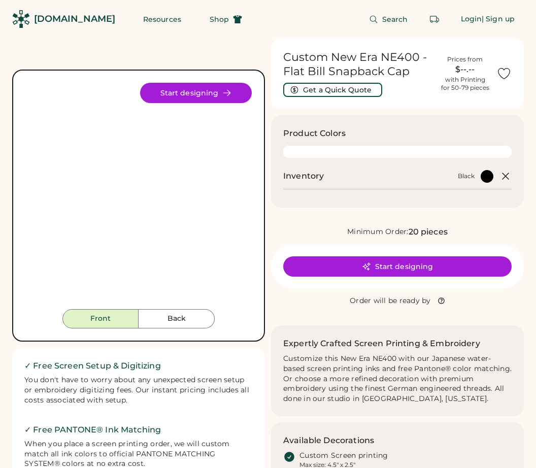 The height and width of the screenshot is (468, 536). I want to click on div: Minimum Order:, so click(378, 232).